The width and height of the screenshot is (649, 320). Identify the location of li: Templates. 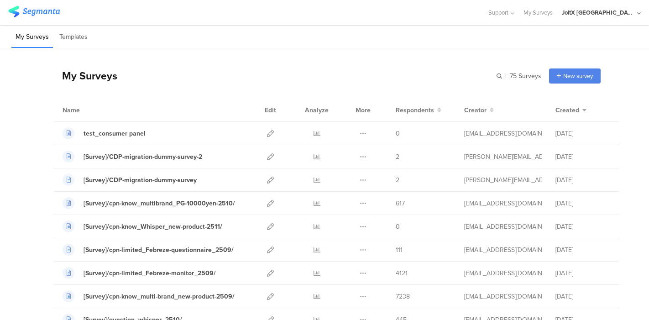
(73, 37).